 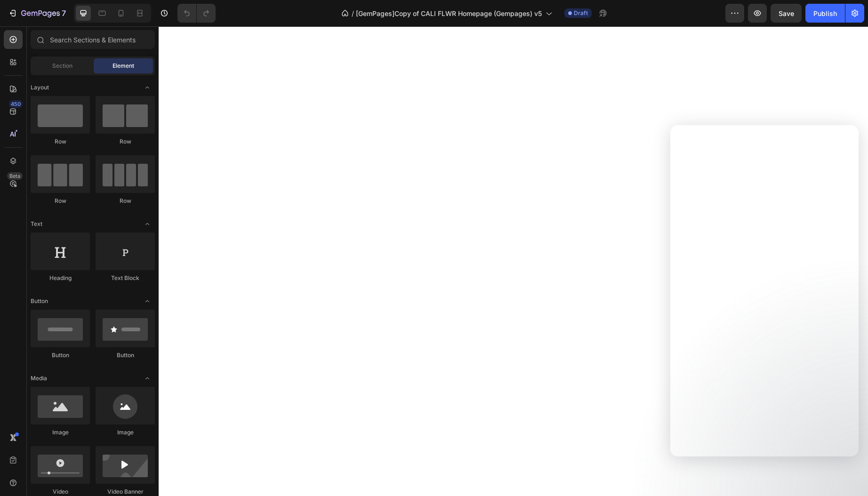 What do you see at coordinates (16, 104) in the screenshot?
I see `div: 450` at bounding box center [16, 104].